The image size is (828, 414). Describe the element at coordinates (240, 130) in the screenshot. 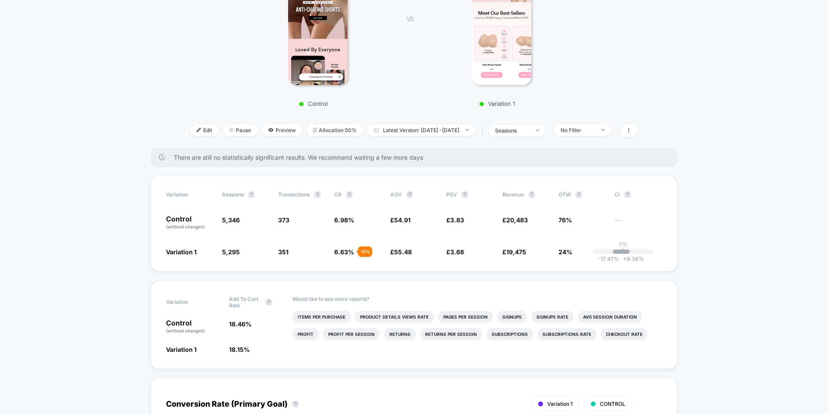

I see `span: Pause` at that location.